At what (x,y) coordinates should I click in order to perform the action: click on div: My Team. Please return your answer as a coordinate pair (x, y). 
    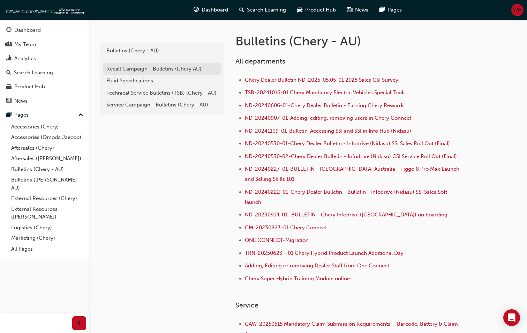
    Looking at the image, I should click on (25, 44).